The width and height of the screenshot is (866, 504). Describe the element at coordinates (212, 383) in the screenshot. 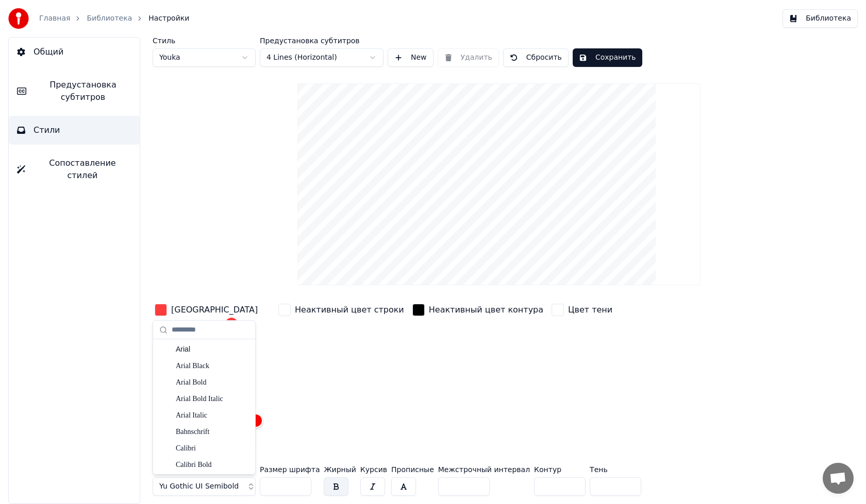

I see `div: Arial Bold` at that location.